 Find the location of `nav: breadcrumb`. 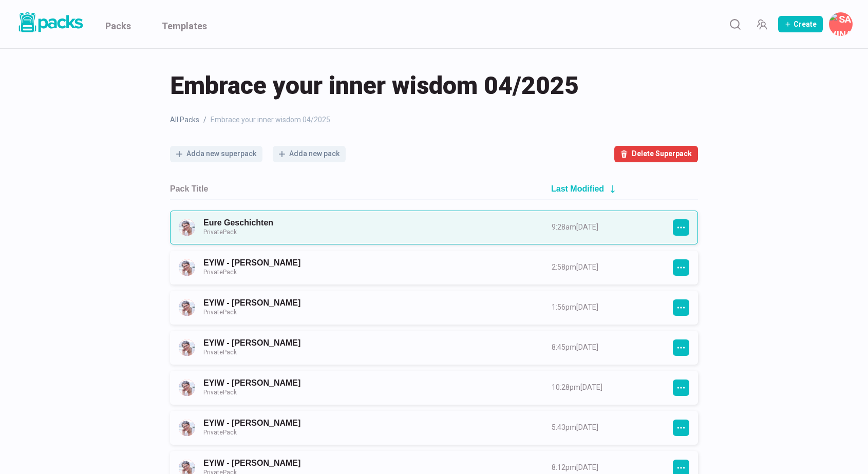

nav: breadcrumb is located at coordinates (434, 119).